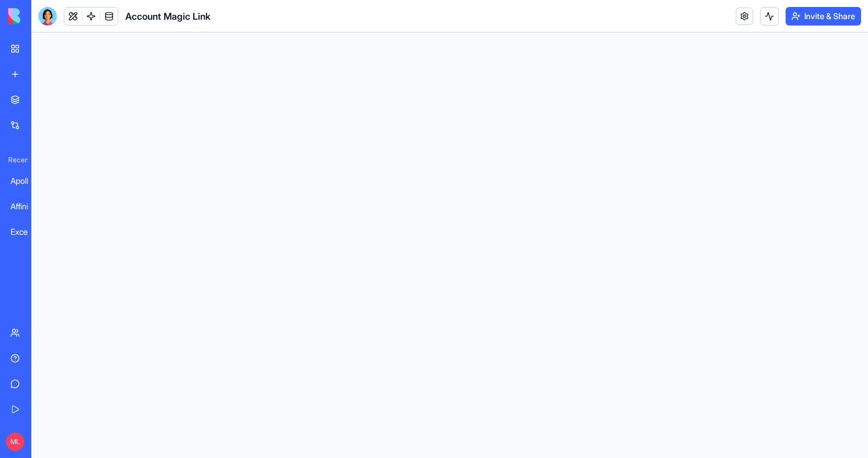 The height and width of the screenshot is (458, 868). Describe the element at coordinates (15, 442) in the screenshot. I see `span: ML` at that location.